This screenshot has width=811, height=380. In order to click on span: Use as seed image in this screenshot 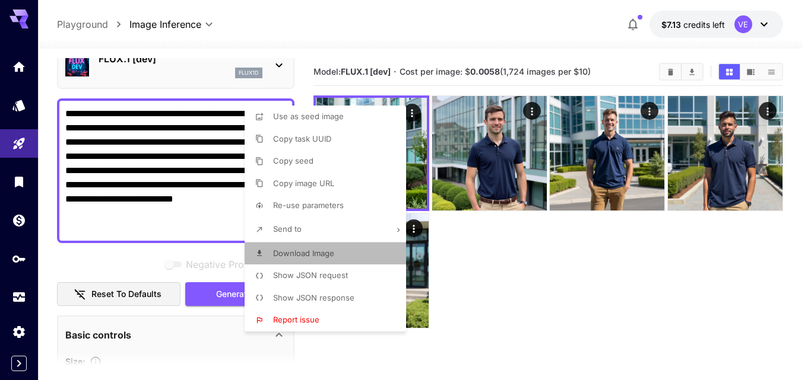, I will do `click(308, 116)`.